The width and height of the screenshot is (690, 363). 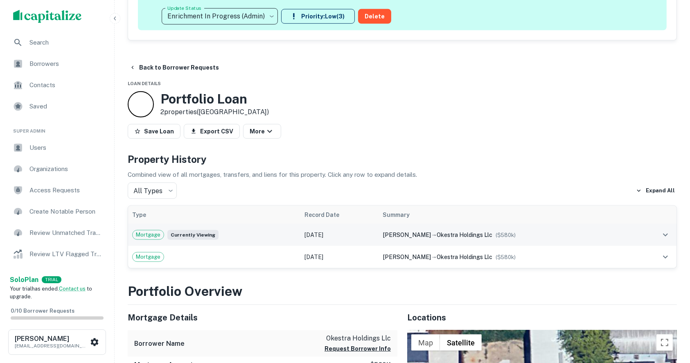 I want to click on button: Back to Borrower Requests, so click(x=174, y=68).